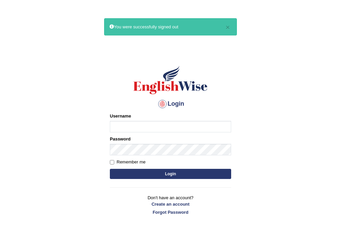  Describe the element at coordinates (171, 174) in the screenshot. I see `button: Login` at that location.